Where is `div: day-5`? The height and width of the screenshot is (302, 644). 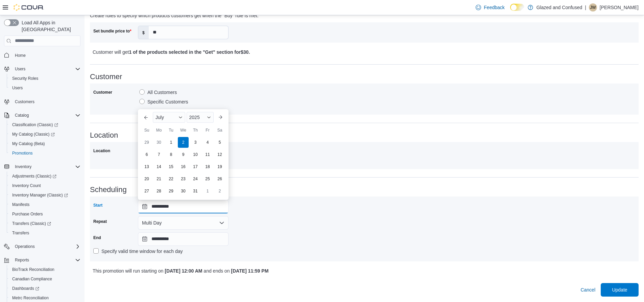
div: day-5 is located at coordinates (220, 143).